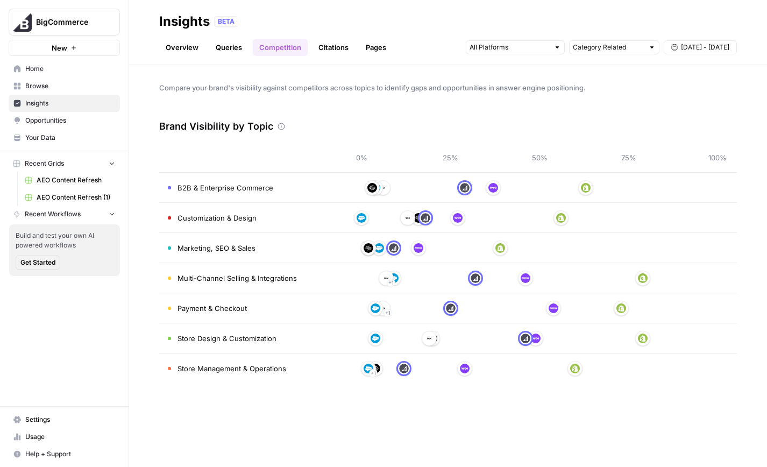  Describe the element at coordinates (59, 48) in the screenshot. I see `span: New` at that location.